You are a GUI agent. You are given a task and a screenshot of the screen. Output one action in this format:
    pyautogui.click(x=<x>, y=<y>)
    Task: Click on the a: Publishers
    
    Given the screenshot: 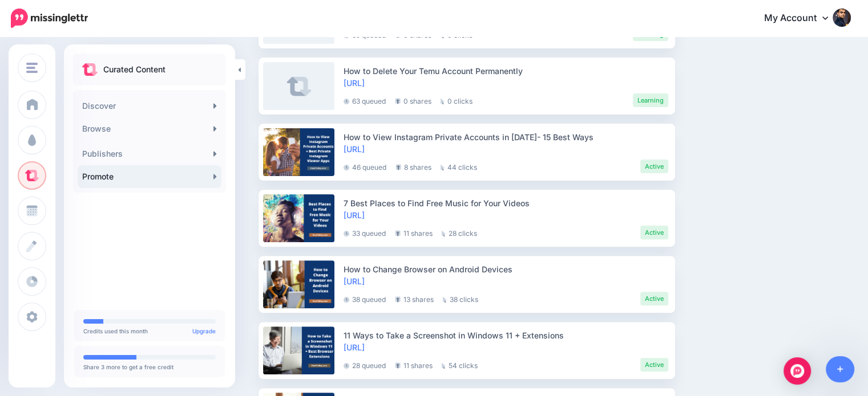 What is the action you would take?
    pyautogui.click(x=150, y=154)
    